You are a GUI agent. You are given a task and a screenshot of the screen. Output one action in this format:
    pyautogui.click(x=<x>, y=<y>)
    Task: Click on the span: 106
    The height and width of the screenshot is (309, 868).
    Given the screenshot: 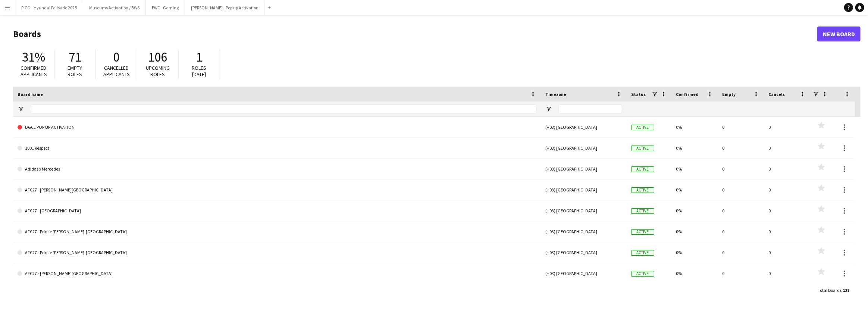 What is the action you would take?
    pyautogui.click(x=157, y=57)
    